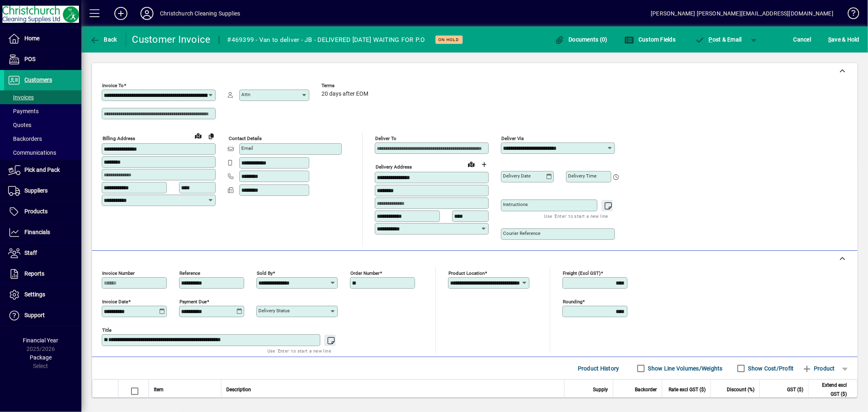 The width and height of the screenshot is (868, 412). What do you see at coordinates (211, 136) in the screenshot?
I see `button: Copy to Delivery address` at bounding box center [211, 136].